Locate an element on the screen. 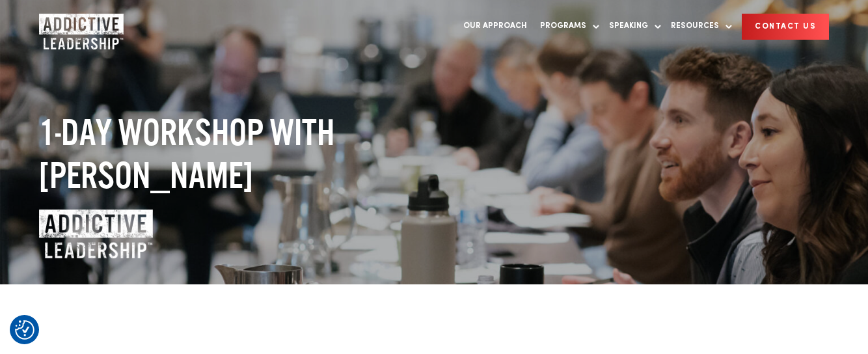 This screenshot has width=868, height=354. button: Consent Preferences is located at coordinates (25, 330).